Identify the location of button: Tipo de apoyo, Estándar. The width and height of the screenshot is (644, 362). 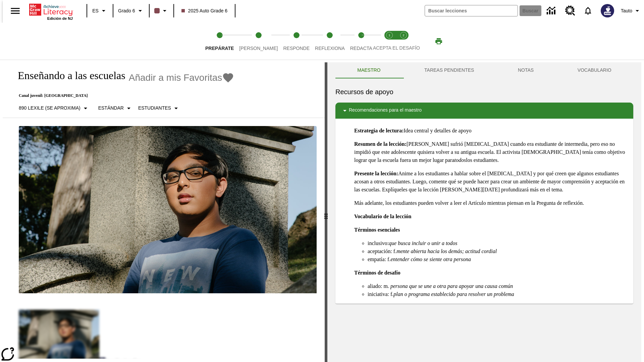
(115, 109).